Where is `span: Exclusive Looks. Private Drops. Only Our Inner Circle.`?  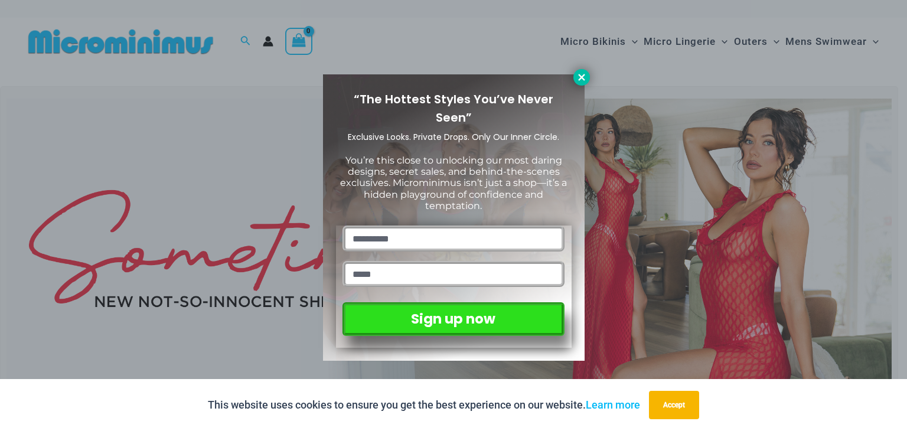
span: Exclusive Looks. Private Drops. Only Our Inner Circle. is located at coordinates (454, 137).